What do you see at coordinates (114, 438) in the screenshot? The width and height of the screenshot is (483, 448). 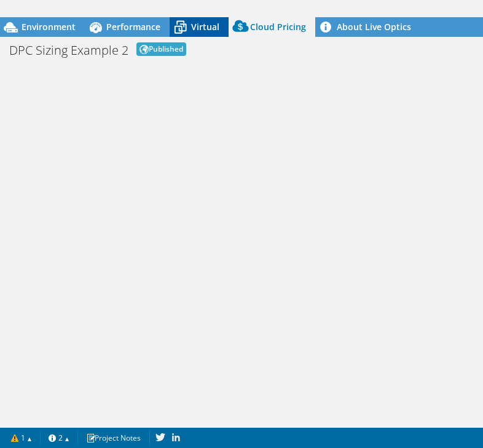 I see `a: Project Notes` at bounding box center [114, 438].